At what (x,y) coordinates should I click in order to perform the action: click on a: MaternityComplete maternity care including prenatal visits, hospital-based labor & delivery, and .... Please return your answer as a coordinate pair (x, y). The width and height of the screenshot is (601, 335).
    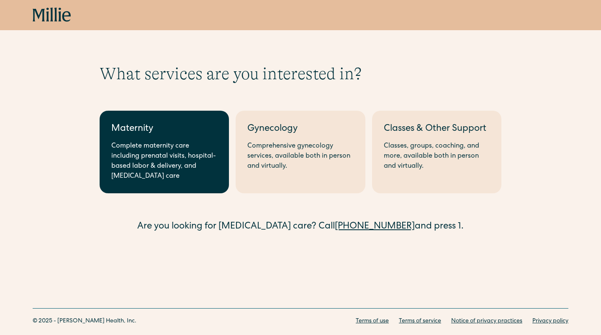
    Looking at the image, I should click on (164, 152).